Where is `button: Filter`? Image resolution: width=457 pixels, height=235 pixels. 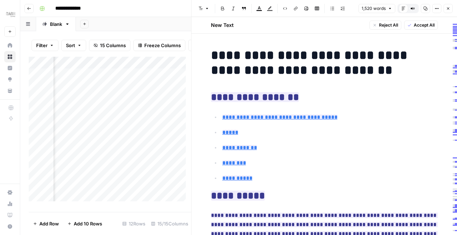
button: Filter is located at coordinates (45, 45).